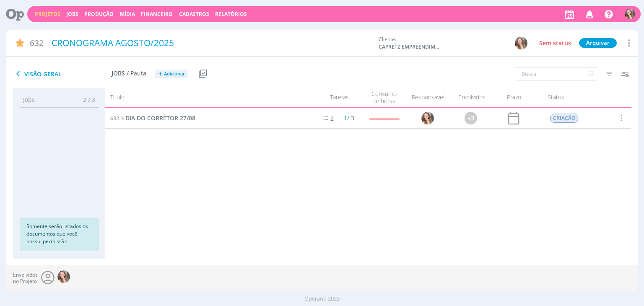  What do you see at coordinates (117, 118) in the screenshot?
I see `span: 632.3` at bounding box center [117, 118].